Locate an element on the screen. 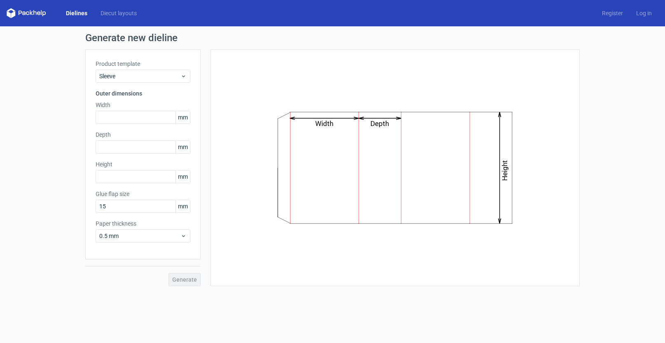  label: Width is located at coordinates (143, 105).